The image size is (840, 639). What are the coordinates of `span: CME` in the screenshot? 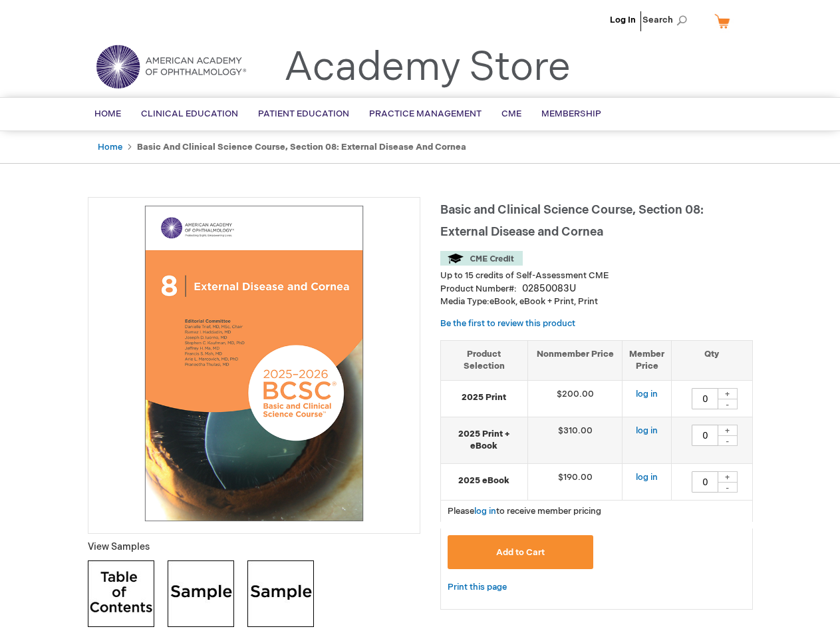 It's located at (512, 114).